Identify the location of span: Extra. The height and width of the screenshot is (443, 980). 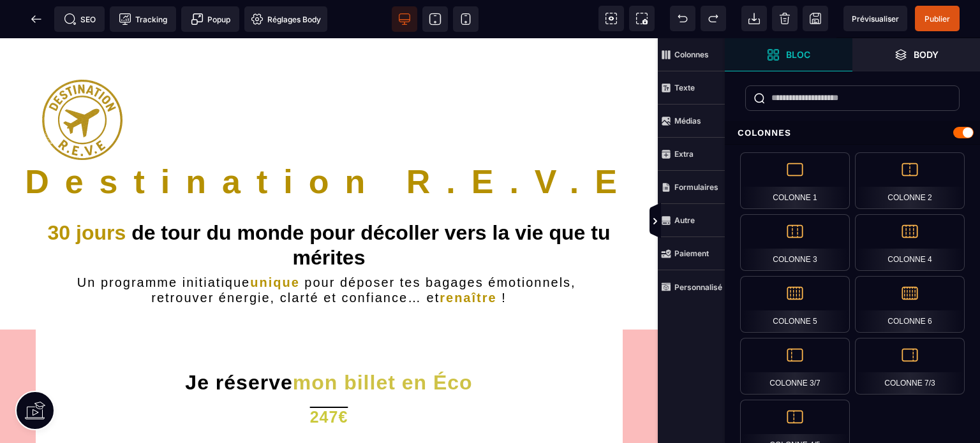
(691, 154).